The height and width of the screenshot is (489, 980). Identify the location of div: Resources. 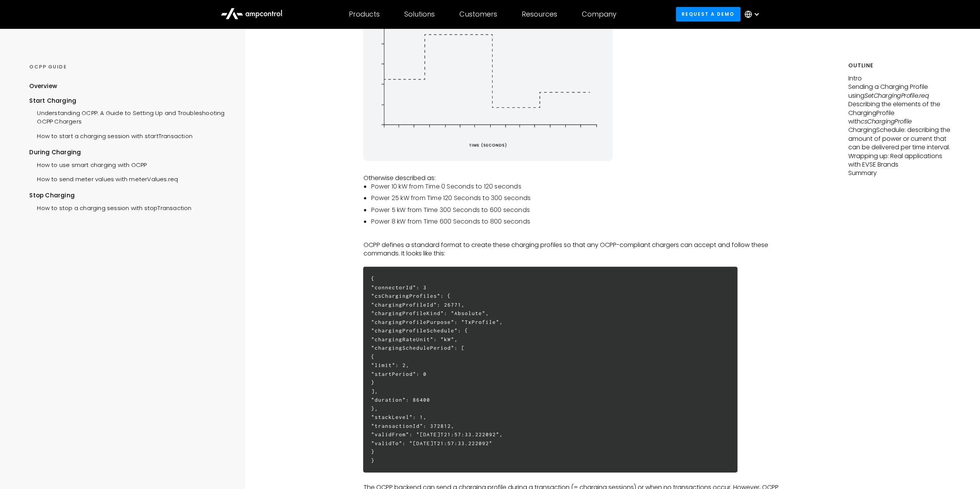
(540, 14).